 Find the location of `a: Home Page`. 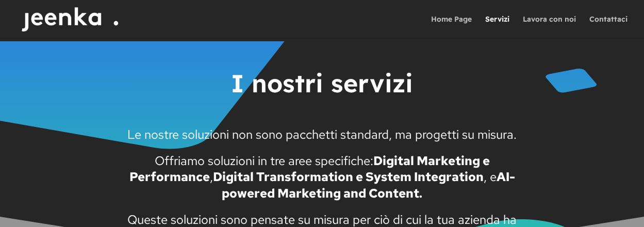

a: Home Page is located at coordinates (451, 27).